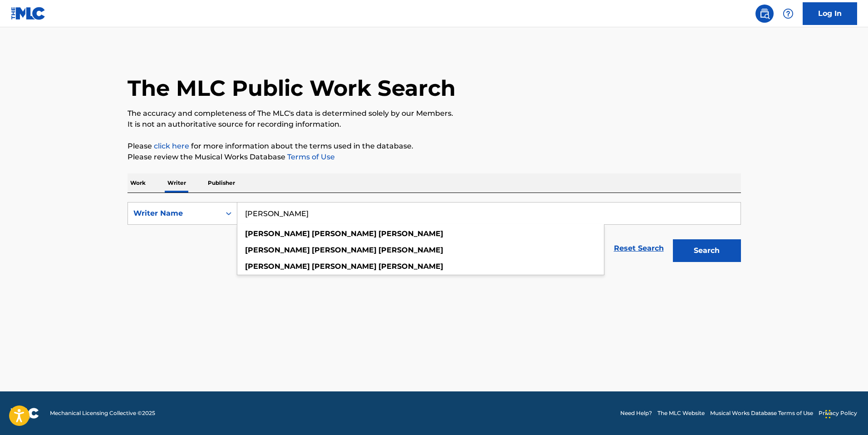  Describe the element at coordinates (138, 183) in the screenshot. I see `p: Work` at that location.